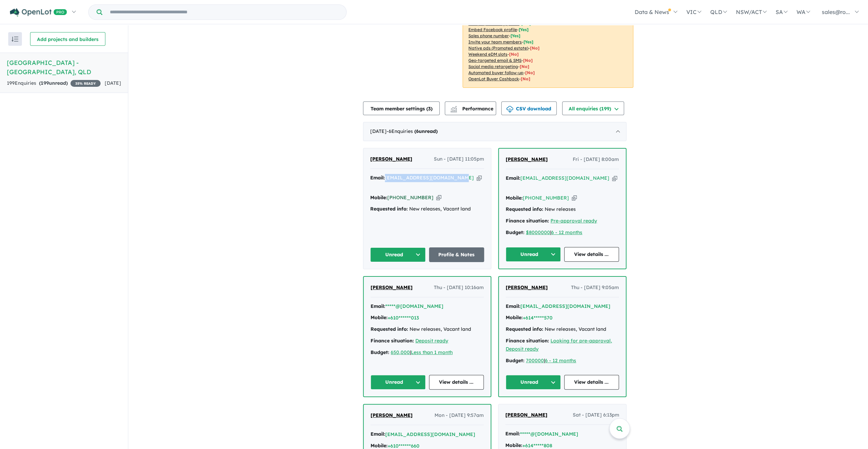  What do you see at coordinates (498, 48) in the screenshot?
I see `u: Native ads (Promoted estate)` at bounding box center [498, 48].